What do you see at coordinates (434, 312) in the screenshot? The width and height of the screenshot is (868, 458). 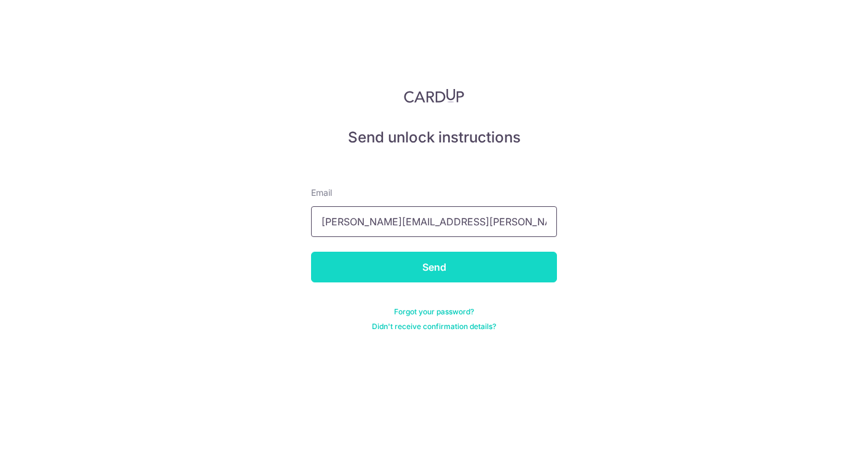 I see `a: Forgot your password?` at bounding box center [434, 312].